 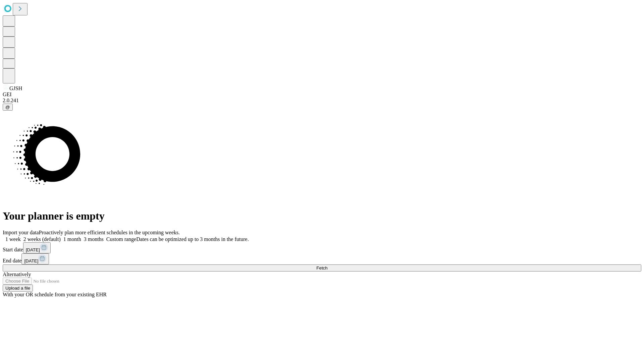 I want to click on span: 1 week, so click(x=13, y=239).